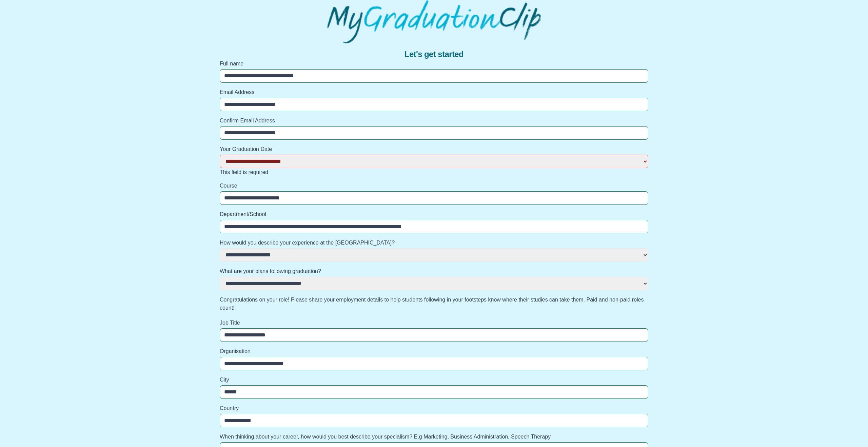 Image resolution: width=868 pixels, height=447 pixels. Describe the element at coordinates (434, 351) in the screenshot. I see `label: Organisation` at that location.